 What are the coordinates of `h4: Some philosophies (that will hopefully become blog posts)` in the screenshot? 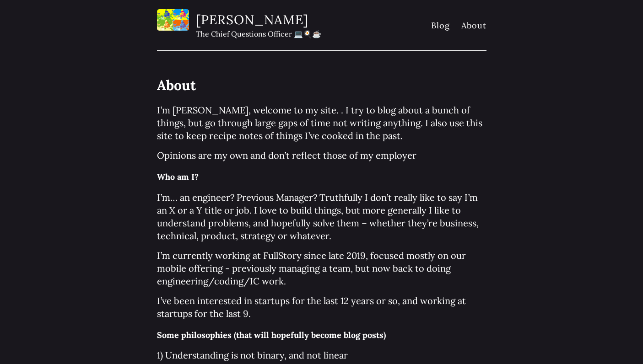 It's located at (322, 336).